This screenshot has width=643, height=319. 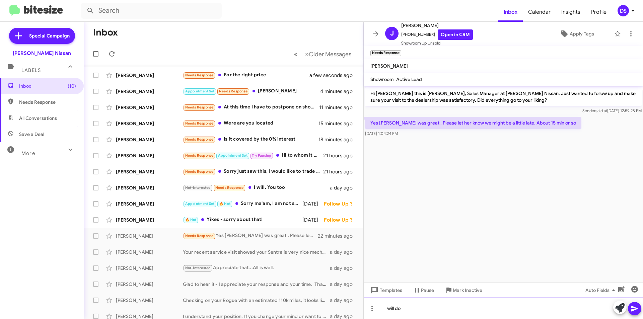 I want to click on span: Auto Fields, so click(x=601, y=290).